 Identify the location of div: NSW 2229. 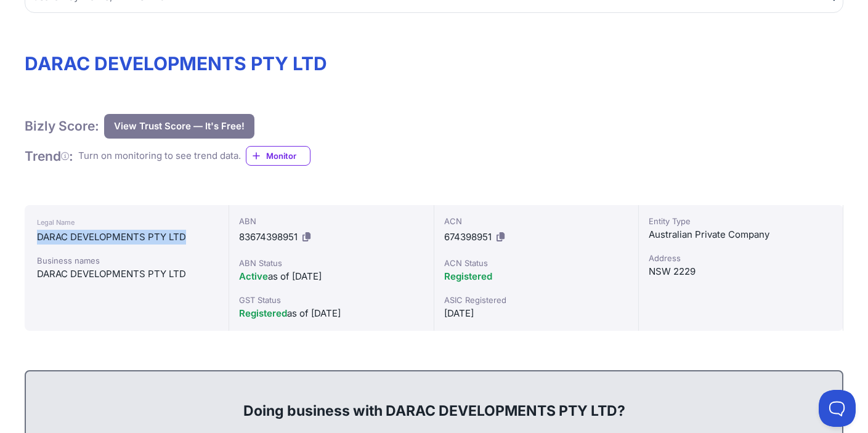
(741, 272).